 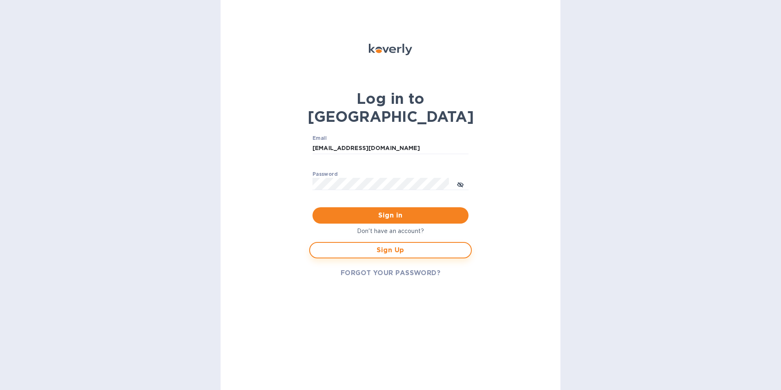 I want to click on label: Email, so click(x=319, y=138).